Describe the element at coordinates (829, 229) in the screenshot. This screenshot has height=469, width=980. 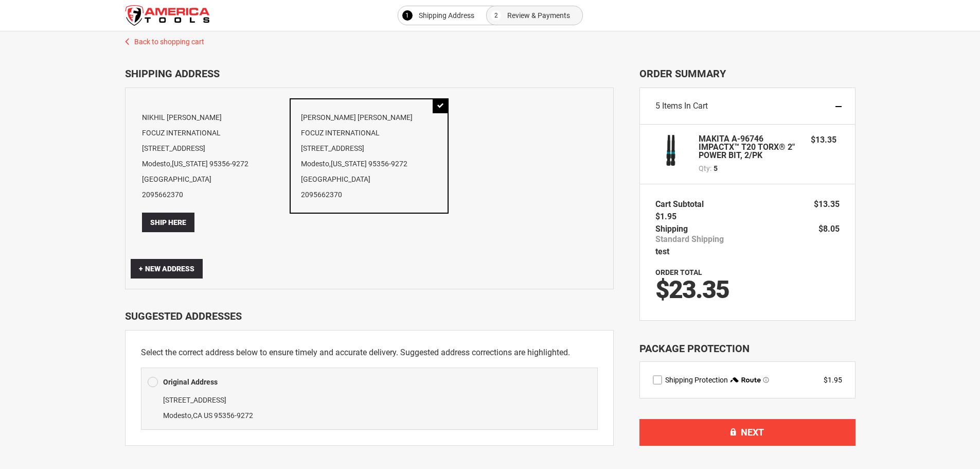
I see `span: $8.05` at that location.